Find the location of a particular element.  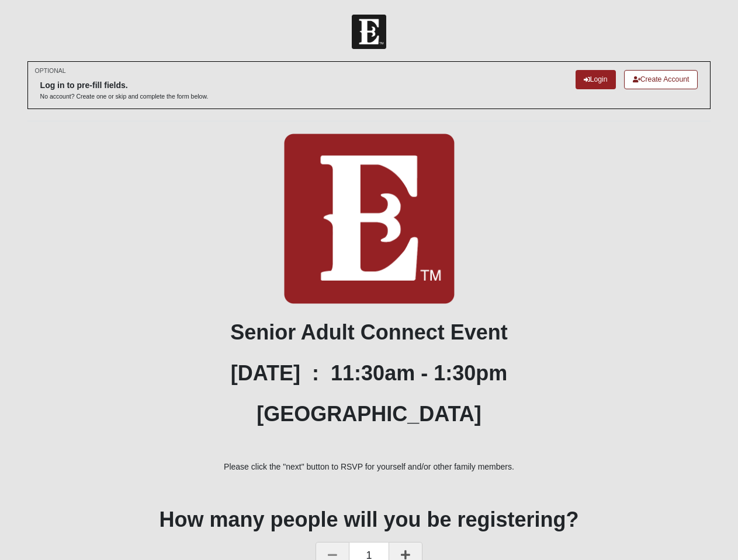

a: Create Account is located at coordinates (661, 80).